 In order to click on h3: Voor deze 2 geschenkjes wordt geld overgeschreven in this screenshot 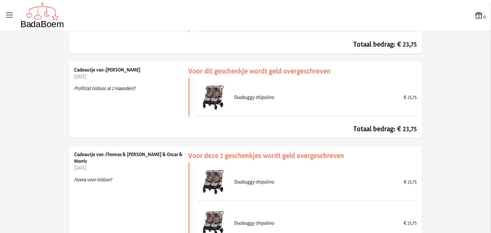, I will do `click(302, 156)`.